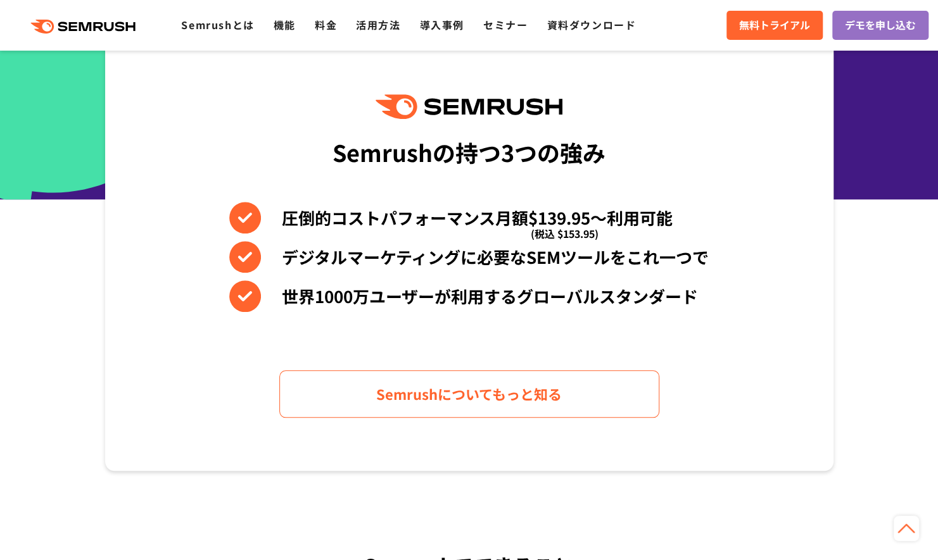 Image resolution: width=938 pixels, height=560 pixels. Describe the element at coordinates (774, 25) in the screenshot. I see `a: 無料トライアル` at that location.